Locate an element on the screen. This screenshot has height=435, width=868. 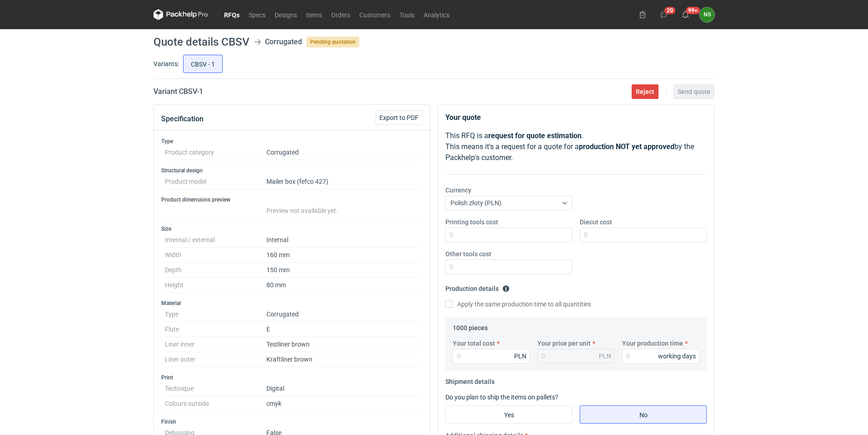
dt: Product category is located at coordinates (215, 152).